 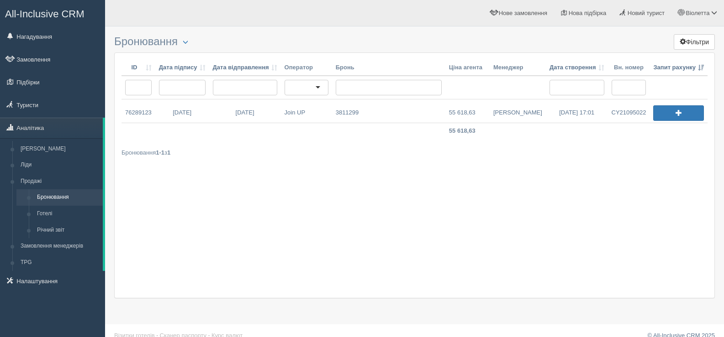 I want to click on span: Новий турист, so click(x=646, y=13).